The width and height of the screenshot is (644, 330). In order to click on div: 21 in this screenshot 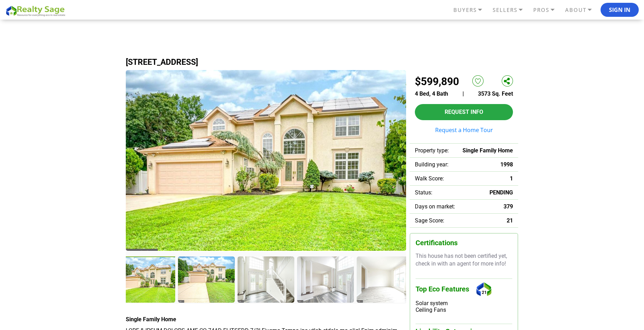, I will do `click(484, 290)`.